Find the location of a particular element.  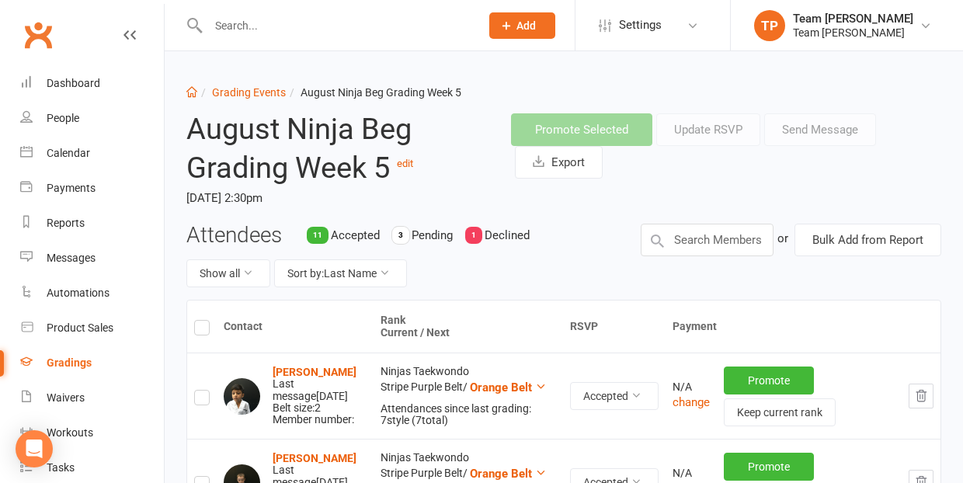

span: Declined is located at coordinates (507, 235).